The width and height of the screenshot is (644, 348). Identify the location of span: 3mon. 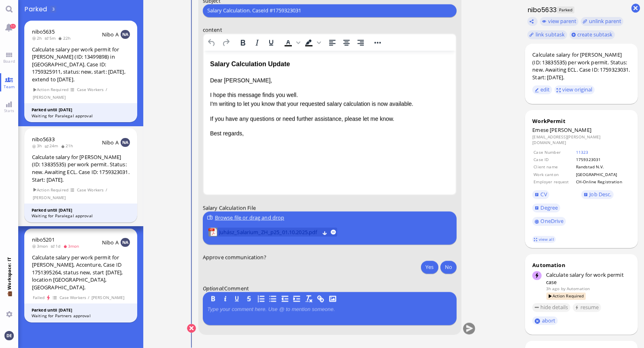
(72, 246).